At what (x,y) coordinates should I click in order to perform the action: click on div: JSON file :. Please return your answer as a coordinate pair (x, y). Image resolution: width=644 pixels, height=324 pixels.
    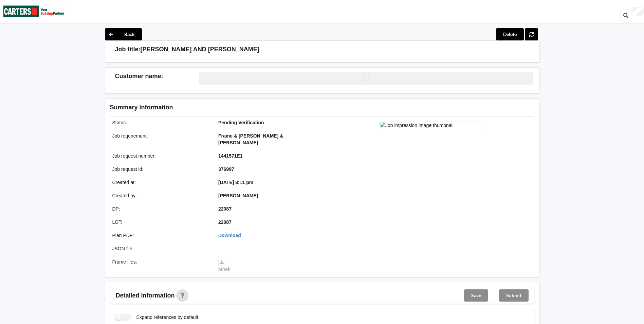
    Looking at the image, I should click on (161, 248).